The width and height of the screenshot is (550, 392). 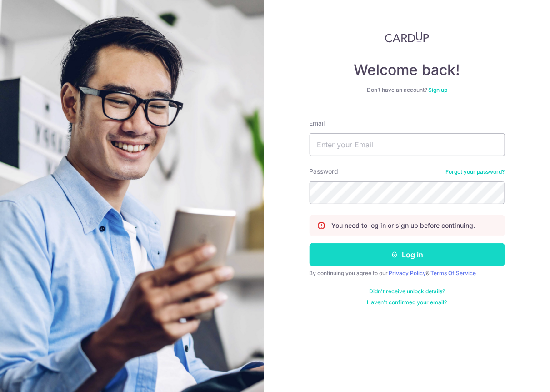 I want to click on div: By continuing you agree to our &, so click(x=407, y=273).